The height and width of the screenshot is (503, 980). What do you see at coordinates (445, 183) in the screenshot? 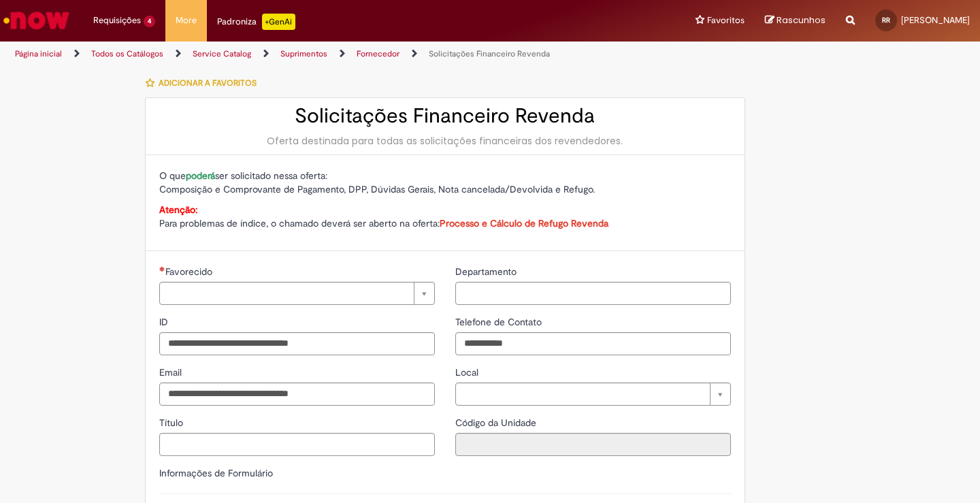
I see `p: O que ser solicitado nessa oferta: Composição e Comprovante de Pagamento, DPP, Dúvidas Gerais, No...` at bounding box center [445, 183].